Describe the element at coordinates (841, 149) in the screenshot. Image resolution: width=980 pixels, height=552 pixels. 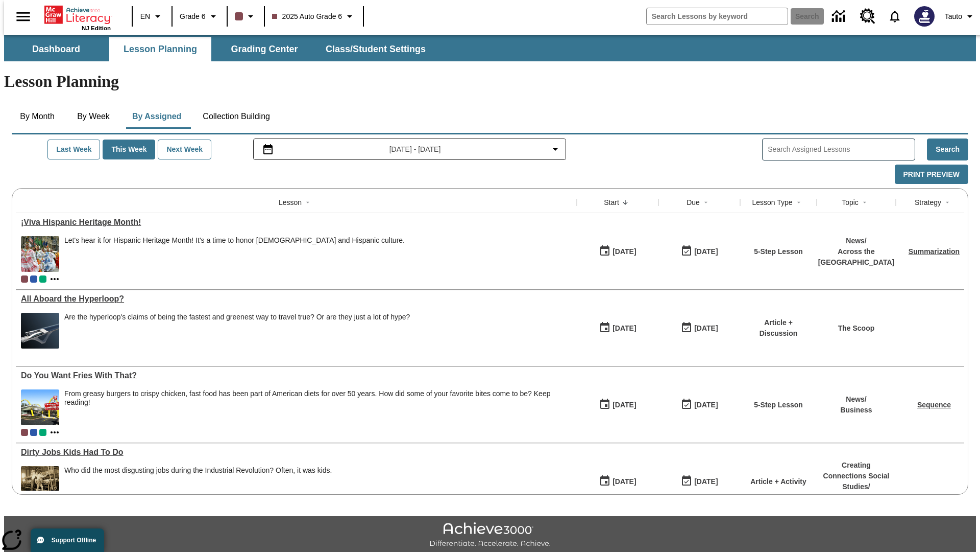
I see `input: Search Assigned Lessons` at that location.